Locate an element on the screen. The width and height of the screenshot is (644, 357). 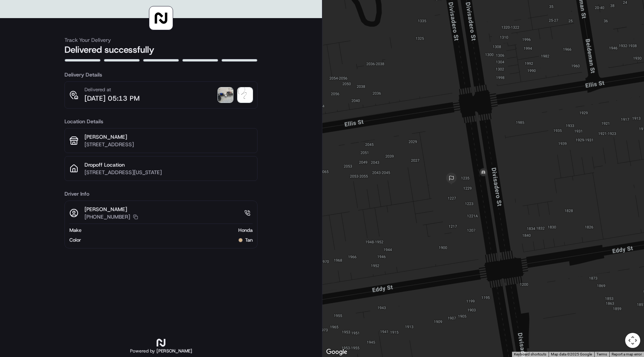
a: Report a map error is located at coordinates (627, 354).